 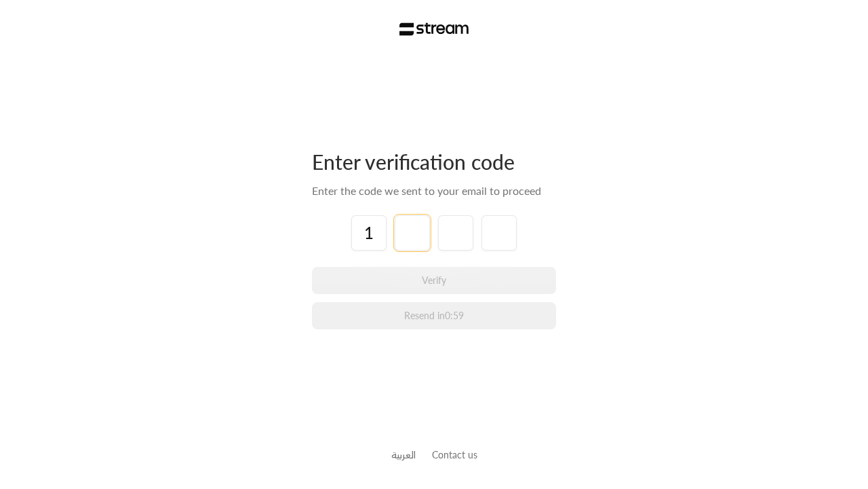 I want to click on a: العربية, so click(x=403, y=454).